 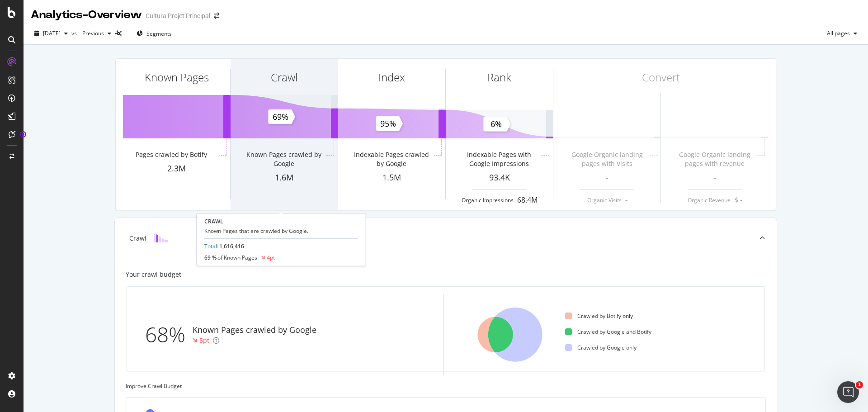 What do you see at coordinates (210, 246) in the screenshot?
I see `a: Total` at bounding box center [210, 246].